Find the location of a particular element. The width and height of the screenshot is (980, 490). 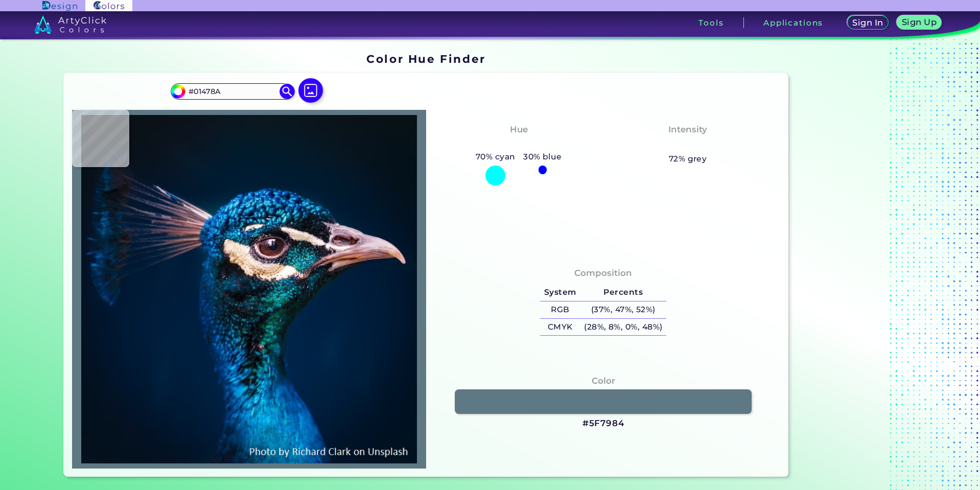

input: type color.. is located at coordinates (233, 91).